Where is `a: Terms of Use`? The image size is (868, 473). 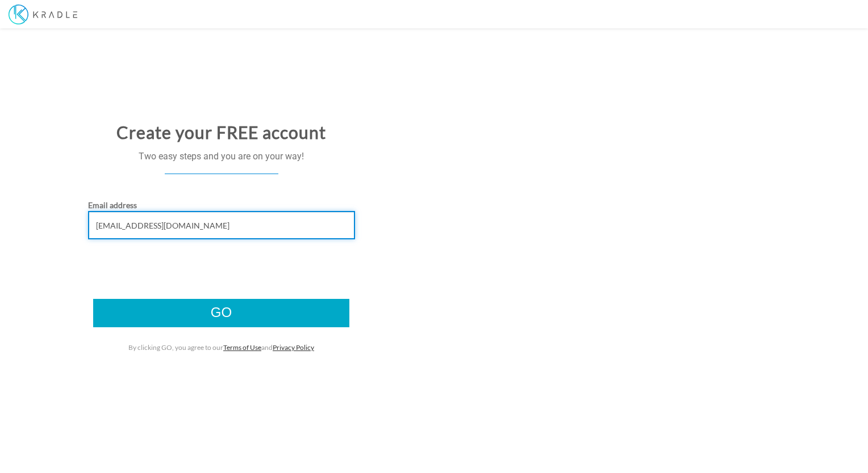
a: Terms of Use is located at coordinates (242, 347).